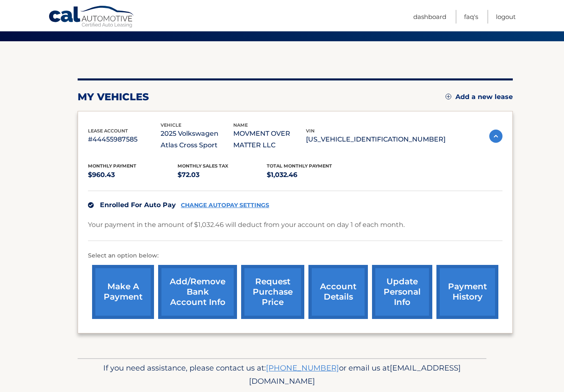 The width and height of the screenshot is (564, 392). Describe the element at coordinates (282, 374) in the screenshot. I see `p: If you need assistance, please contact us at: or email us at` at that location.